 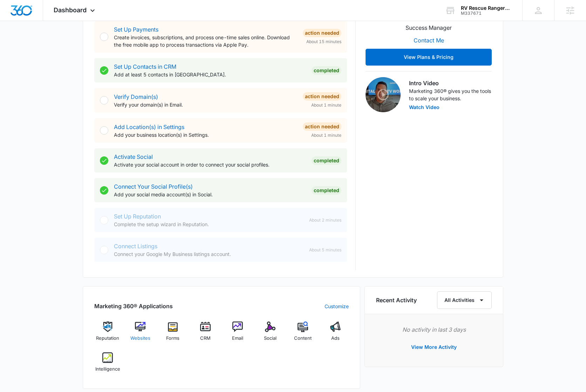 What do you see at coordinates (303, 334) in the screenshot?
I see `a: Content` at bounding box center [303, 334].